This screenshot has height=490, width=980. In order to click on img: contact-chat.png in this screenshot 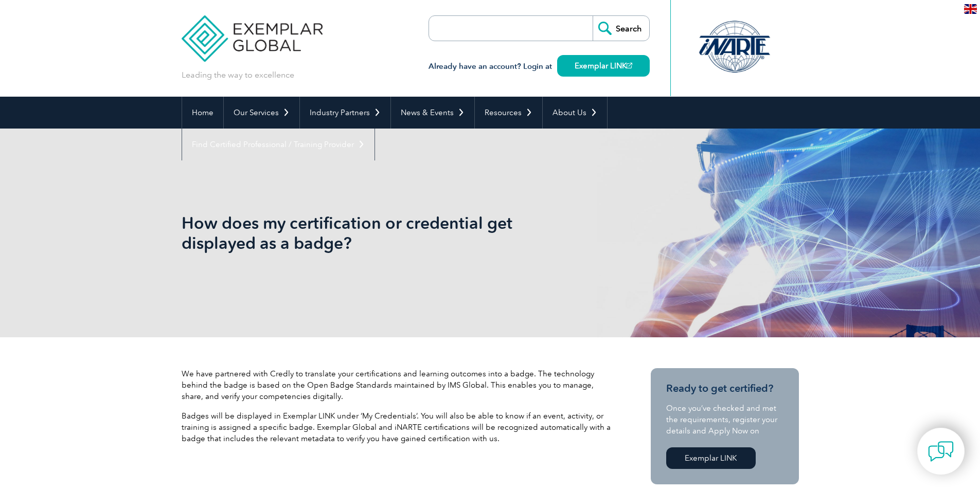, I will do `click(941, 451)`.